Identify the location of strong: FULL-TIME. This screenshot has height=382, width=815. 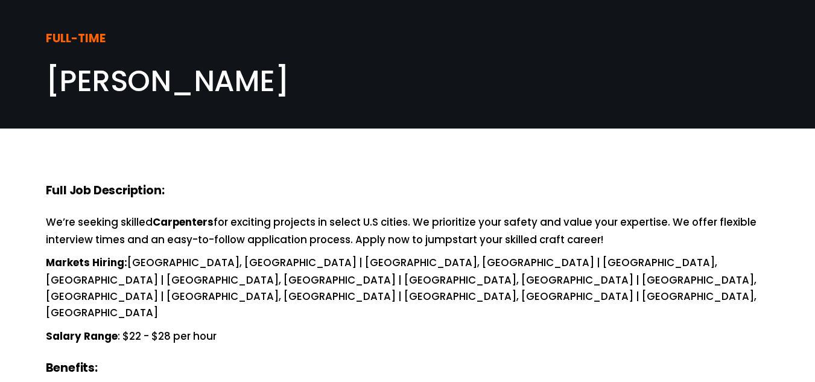
(75, 39).